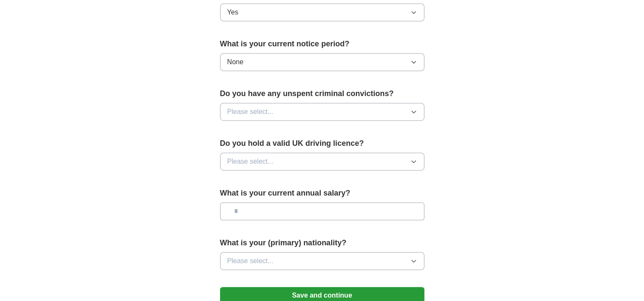  What do you see at coordinates (322, 62) in the screenshot?
I see `button: None` at bounding box center [322, 62].